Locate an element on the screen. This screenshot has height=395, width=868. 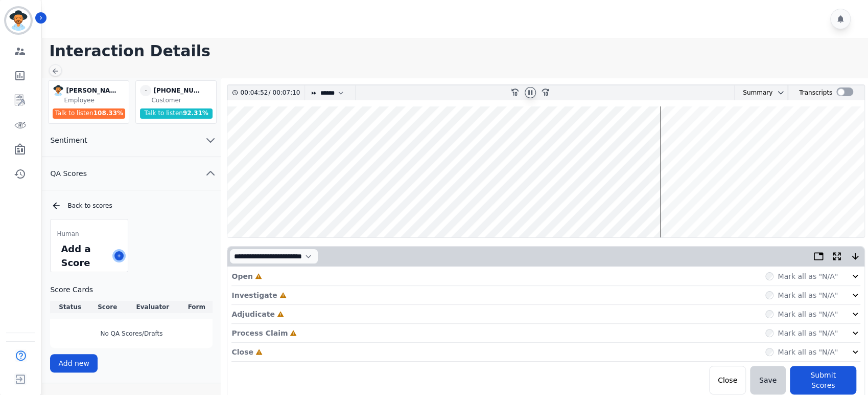
p: Process Claim is located at coordinates (260, 333).